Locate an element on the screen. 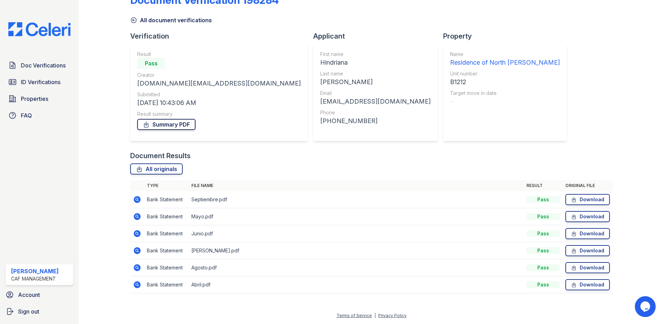  div: Phone is located at coordinates (375, 113).